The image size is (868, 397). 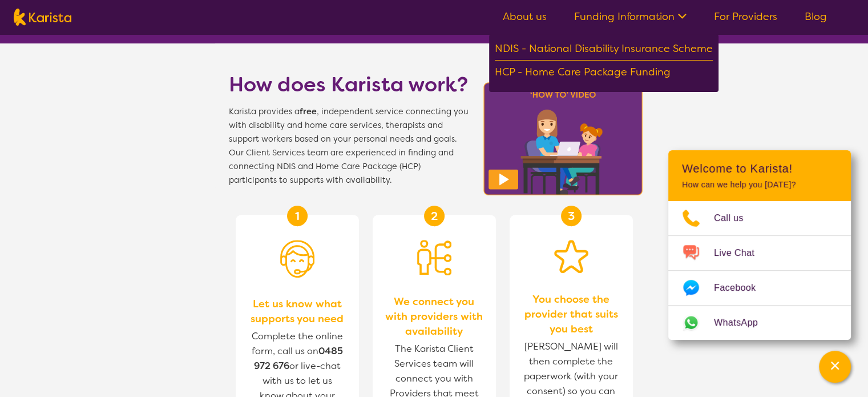 I want to click on span: Let us know what supports you need, so click(x=298, y=311).